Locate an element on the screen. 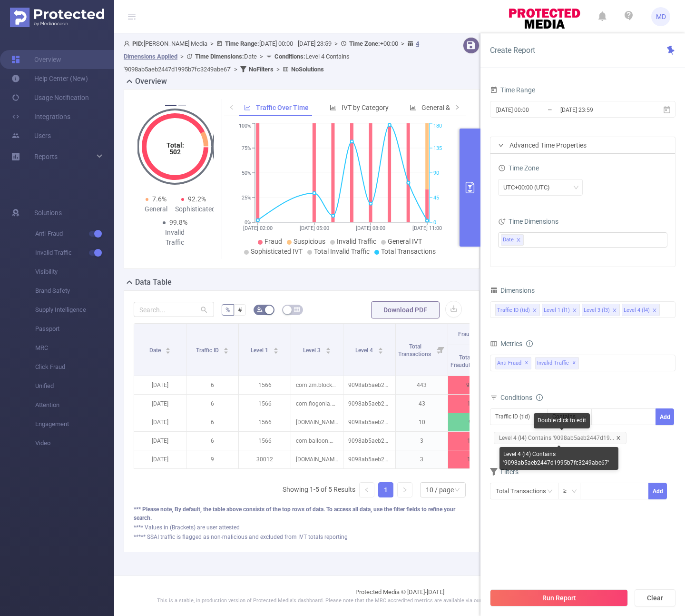  tspan: 0% is located at coordinates (248, 222).